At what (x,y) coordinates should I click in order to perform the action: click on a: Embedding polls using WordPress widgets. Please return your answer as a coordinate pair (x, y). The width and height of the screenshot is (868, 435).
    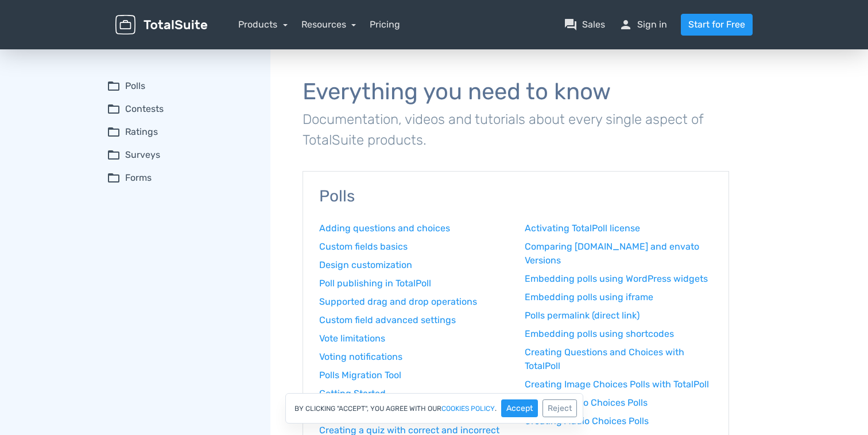
    Looking at the image, I should click on (618, 279).